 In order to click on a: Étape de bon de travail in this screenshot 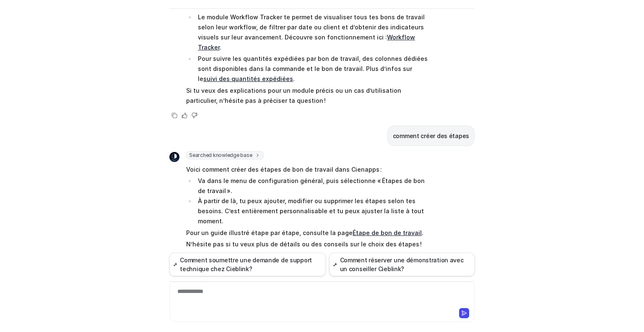, I will do `click(387, 232)`.